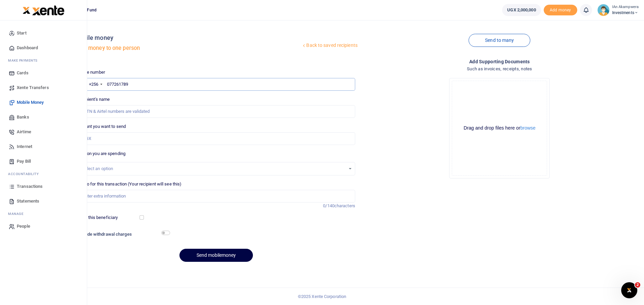 This screenshot has height=305, width=644. What do you see at coordinates (216, 196) in the screenshot?
I see `input: Enter extra information` at bounding box center [216, 196].